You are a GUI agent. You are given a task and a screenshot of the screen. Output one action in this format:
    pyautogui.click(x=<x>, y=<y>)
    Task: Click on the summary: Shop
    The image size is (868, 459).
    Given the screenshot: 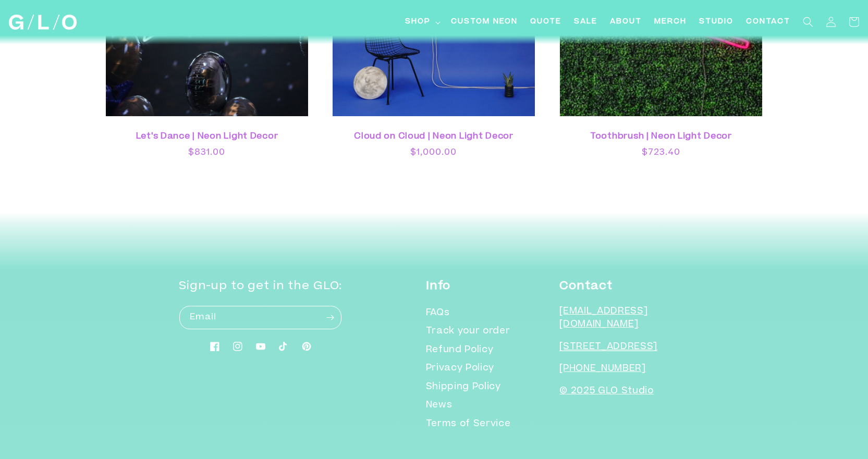 What is the action you would take?
    pyautogui.click(x=421, y=22)
    